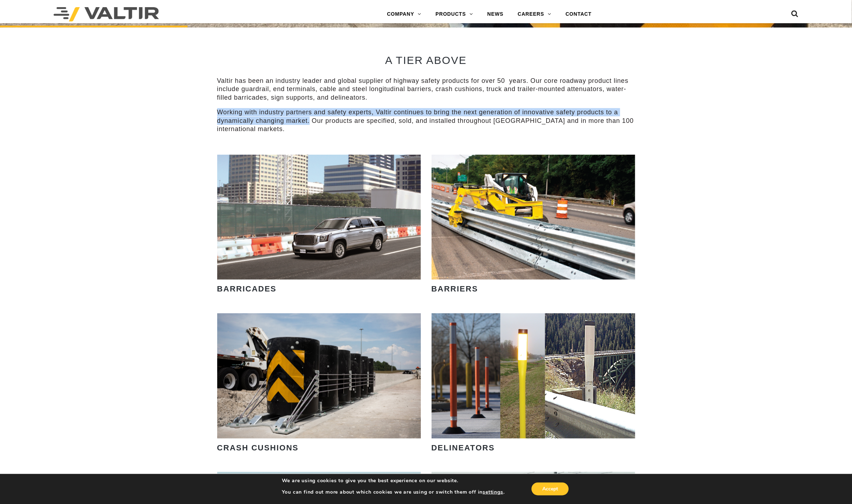 This screenshot has height=504, width=852. What do you see at coordinates (426, 121) in the screenshot?
I see `p: Working with industry partners and safety experts, Valtir continues to bring the next generation ...` at bounding box center [426, 121].